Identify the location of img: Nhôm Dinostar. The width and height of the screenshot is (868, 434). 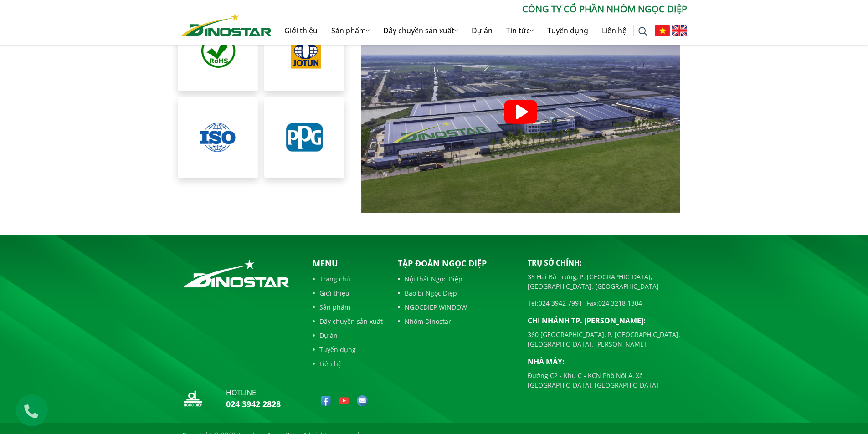
(226, 25).